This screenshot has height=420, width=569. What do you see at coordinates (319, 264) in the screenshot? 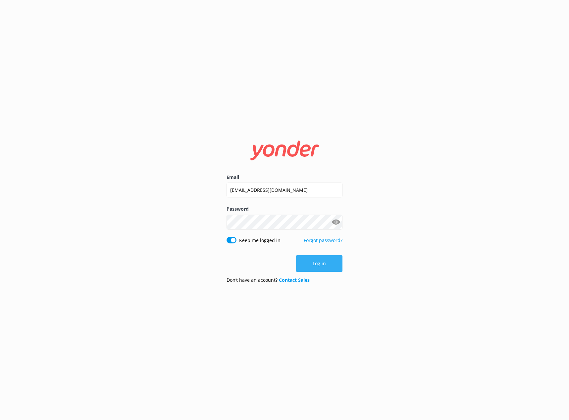
I see `button: Log in` at bounding box center [319, 264].